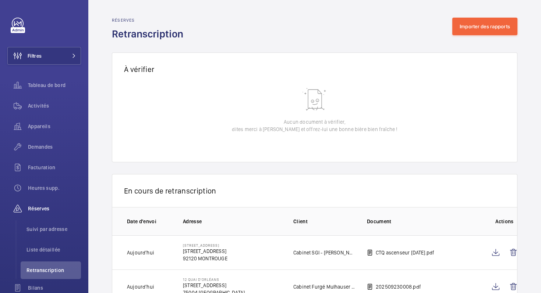  Describe the element at coordinates (504, 222) in the screenshot. I see `p: Actions` at that location.